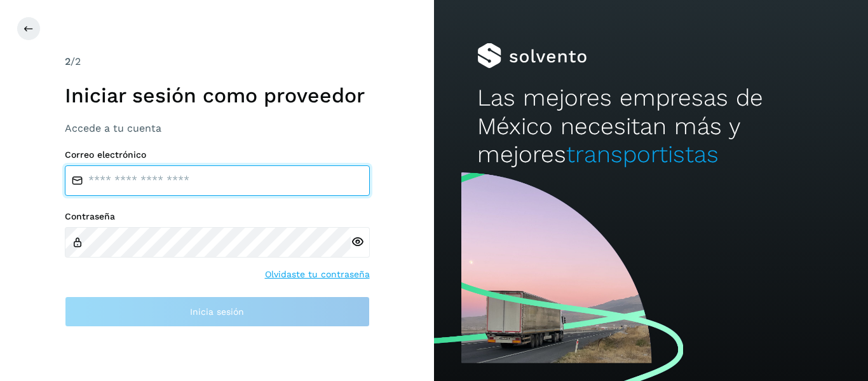  I want to click on label: Correo electrónico, so click(218, 155).